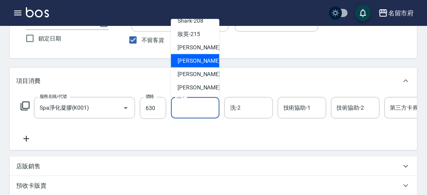 The height and width of the screenshot is (195, 427). What do you see at coordinates (213, 166) in the screenshot?
I see `div: 店販銷售` at bounding box center [213, 166].